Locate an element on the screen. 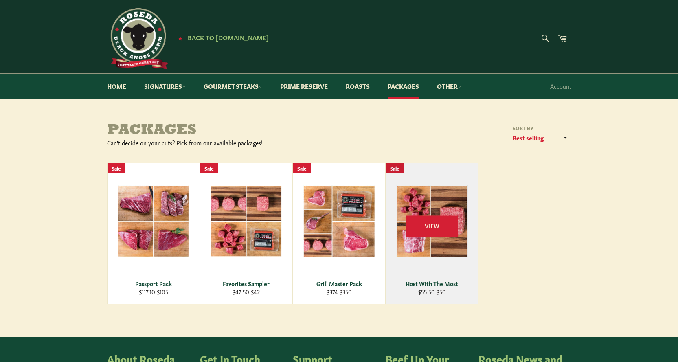 Image resolution: width=678 pixels, height=362 pixels. s: $374 is located at coordinates (332, 291).